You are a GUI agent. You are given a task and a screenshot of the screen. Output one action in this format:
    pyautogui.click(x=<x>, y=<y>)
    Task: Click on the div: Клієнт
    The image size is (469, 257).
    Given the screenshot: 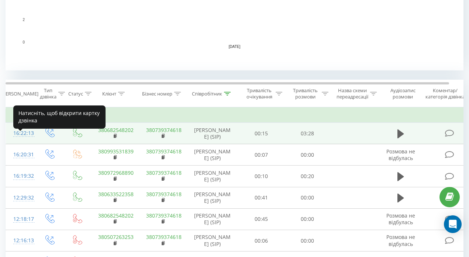 What is the action you would take?
    pyautogui.click(x=109, y=94)
    